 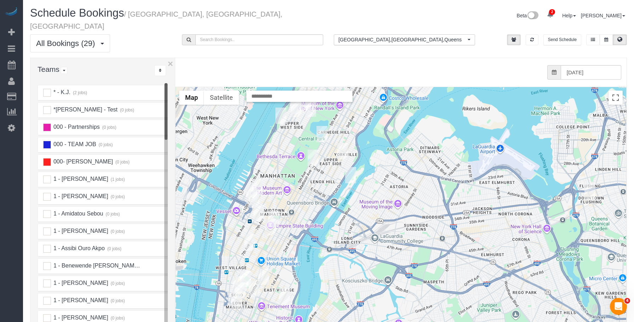 I want to click on div: 08/25/2025 9:45AM - Francesca Racanelli (Still Here NYC) - 268 Elizabeth Street, New York, NY 10012, so click(x=254, y=289).